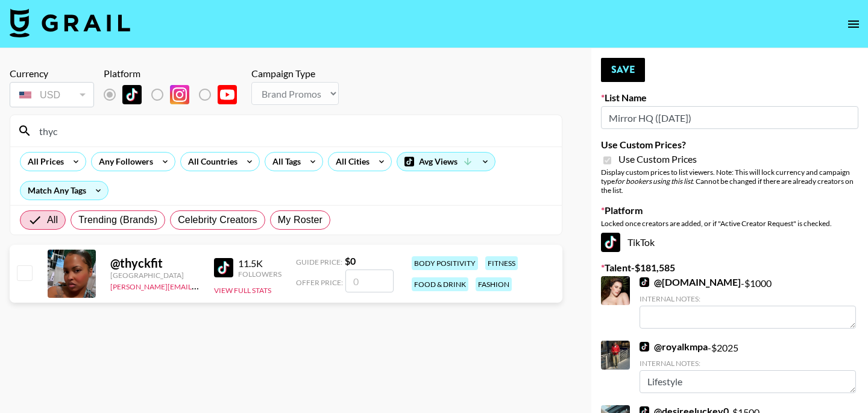 This screenshot has height=413, width=868. Describe the element at coordinates (70, 23) in the screenshot. I see `img: Grail Talent` at that location.